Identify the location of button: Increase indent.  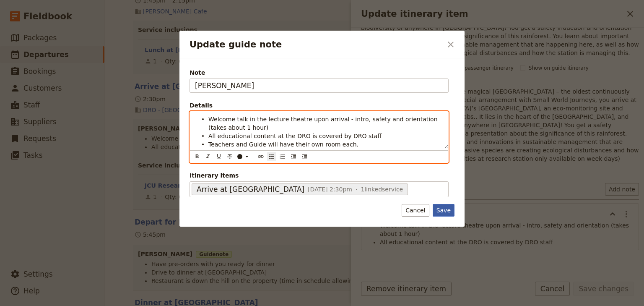
(293, 157).